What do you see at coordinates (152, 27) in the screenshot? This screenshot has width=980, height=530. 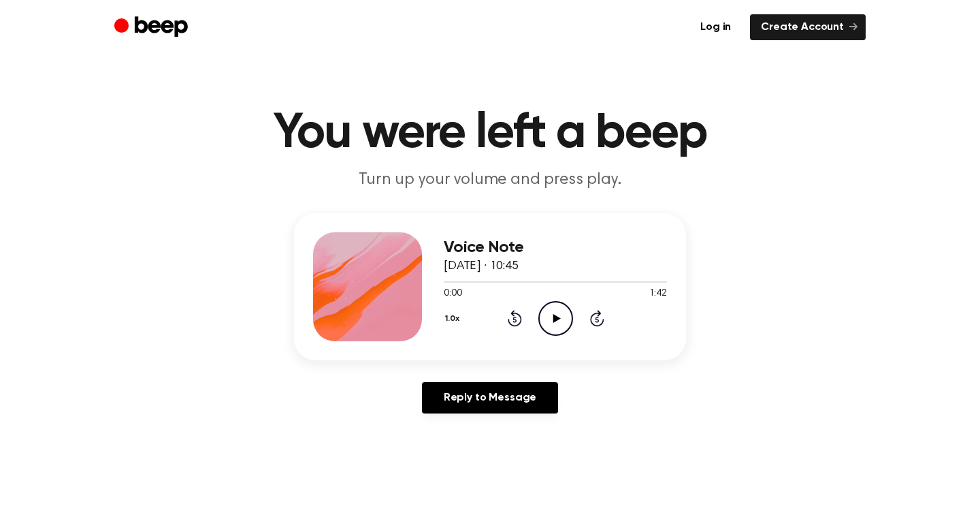 I see `a: Beep` at bounding box center [152, 27].